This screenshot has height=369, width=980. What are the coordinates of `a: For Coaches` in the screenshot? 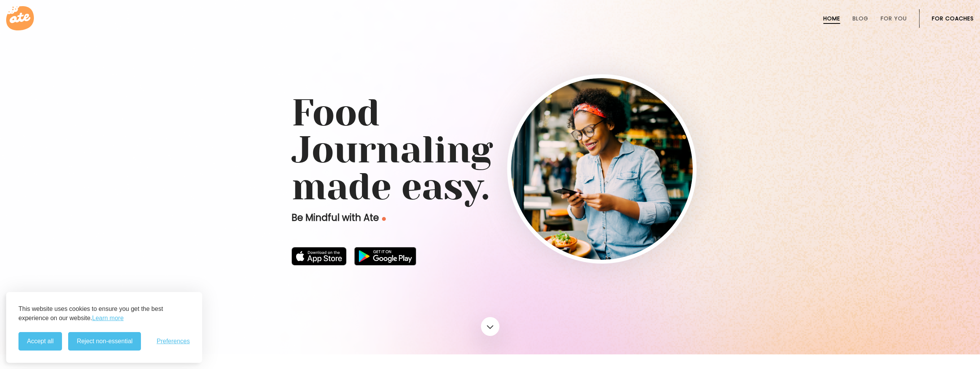 It's located at (952, 19).